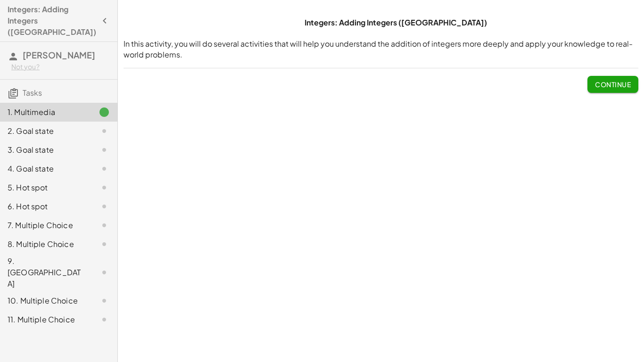  I want to click on i: Task finished., so click(104, 112).